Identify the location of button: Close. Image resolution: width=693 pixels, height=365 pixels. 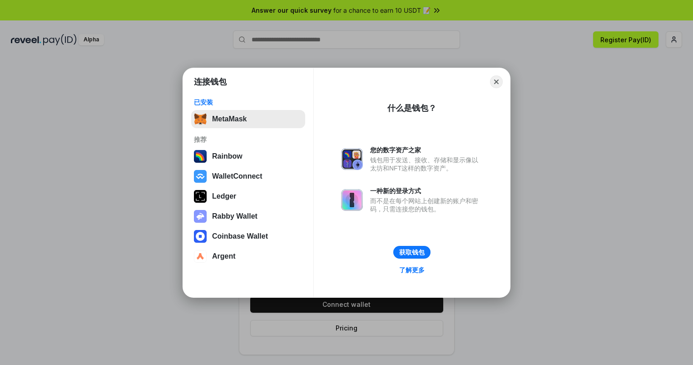
(497, 82).